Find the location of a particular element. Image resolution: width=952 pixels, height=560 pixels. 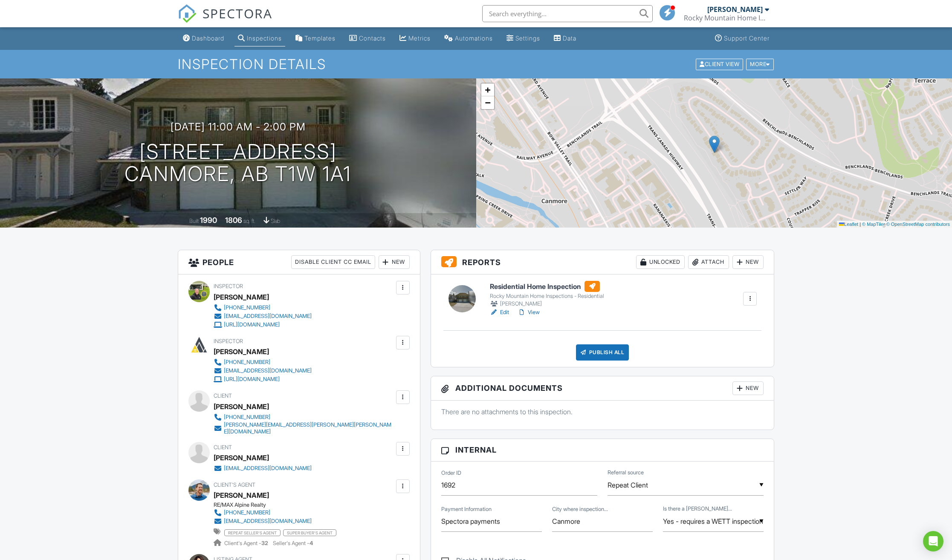

div: Data is located at coordinates (569, 38).